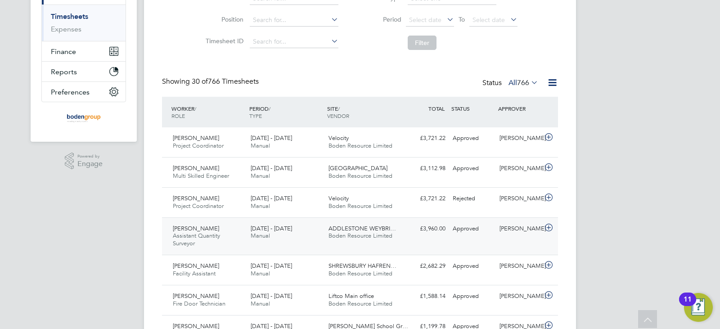  I want to click on span: Preferences, so click(70, 92).